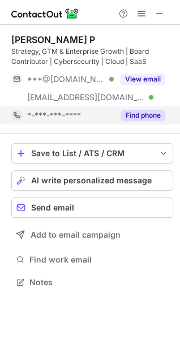  I want to click on button: save-profile-one-click, so click(92, 153).